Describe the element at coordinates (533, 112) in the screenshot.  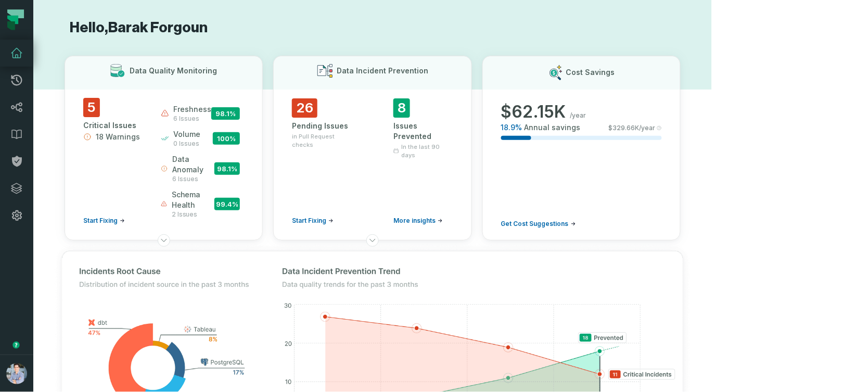
I see `span: $ 62.15K` at that location.